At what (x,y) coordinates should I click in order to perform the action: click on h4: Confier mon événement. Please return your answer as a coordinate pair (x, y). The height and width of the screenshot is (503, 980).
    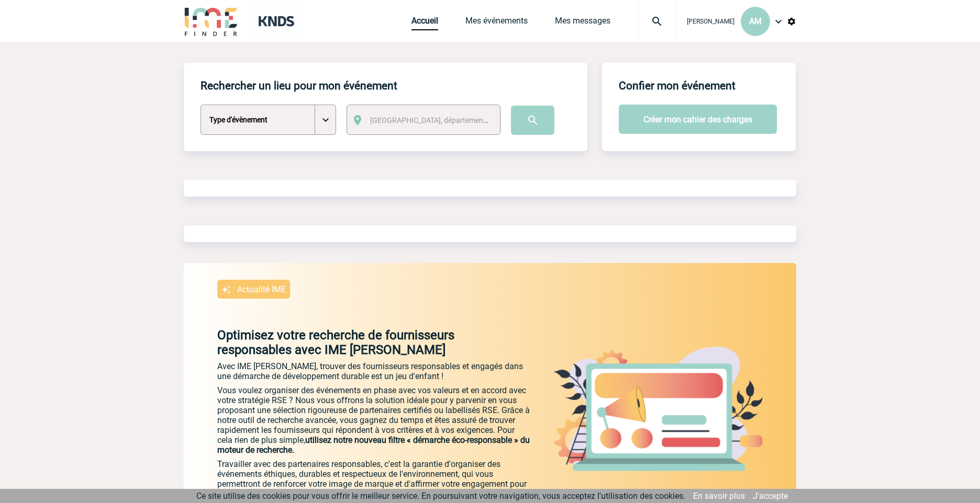
    Looking at the image, I should click on (677, 86).